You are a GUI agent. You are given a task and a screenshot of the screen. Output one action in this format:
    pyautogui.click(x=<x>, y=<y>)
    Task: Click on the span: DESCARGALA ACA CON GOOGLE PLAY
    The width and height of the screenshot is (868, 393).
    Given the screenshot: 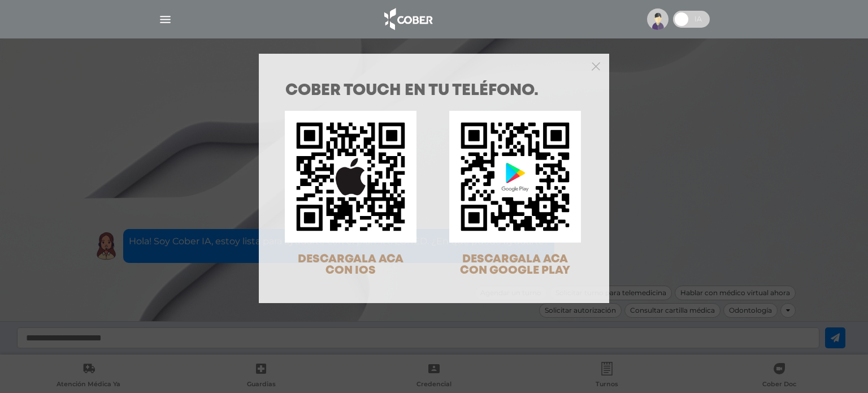 What is the action you would take?
    pyautogui.click(x=515, y=265)
    